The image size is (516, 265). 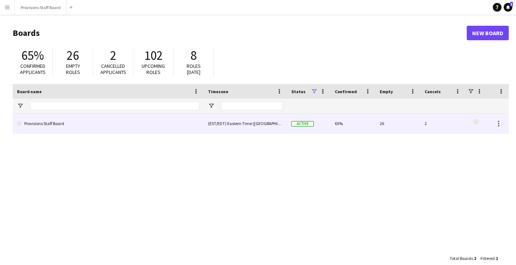 What do you see at coordinates (508, 7) in the screenshot?
I see `a: 3` at bounding box center [508, 7].